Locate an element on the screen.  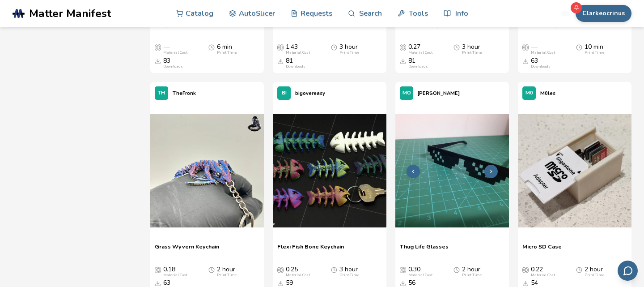
span: Hexpick Guitar Pick is located at coordinates (180, 28).